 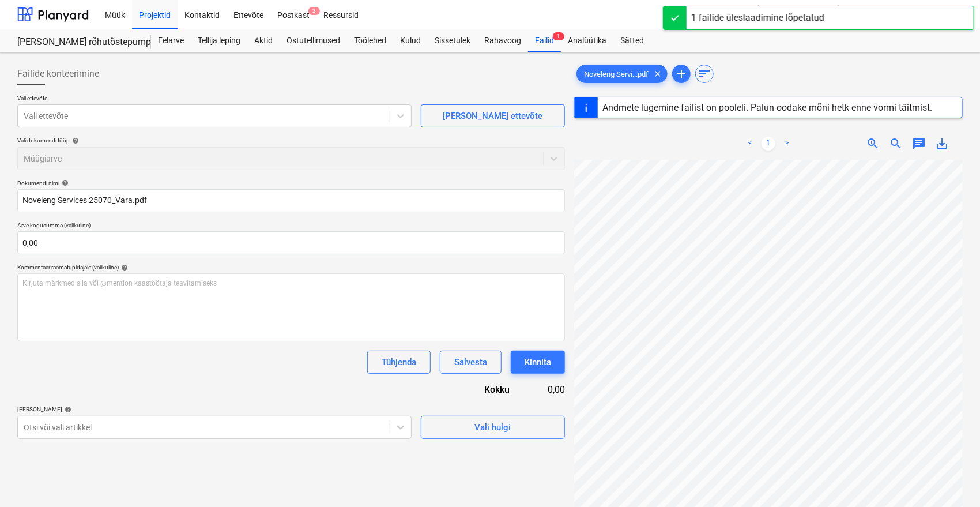 I want to click on div: Noveleng Servi...pdf, so click(x=622, y=74).